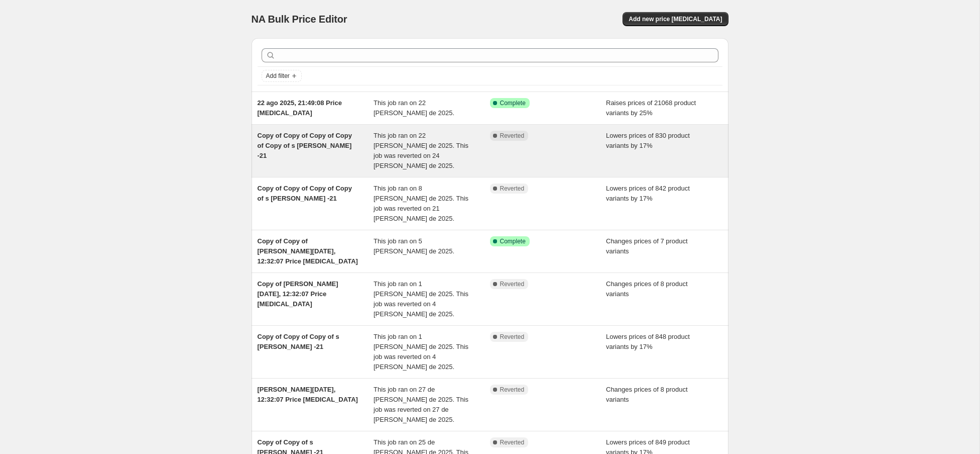  Describe the element at coordinates (650, 108) in the screenshot. I see `span: Raises prices of 21068 product variants by 25%` at that location.